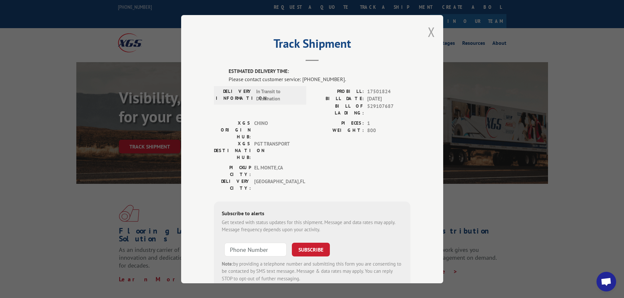 The height and width of the screenshot is (298, 624). What do you see at coordinates (338, 109) in the screenshot?
I see `label: BILL OF LADING:` at bounding box center [338, 109].